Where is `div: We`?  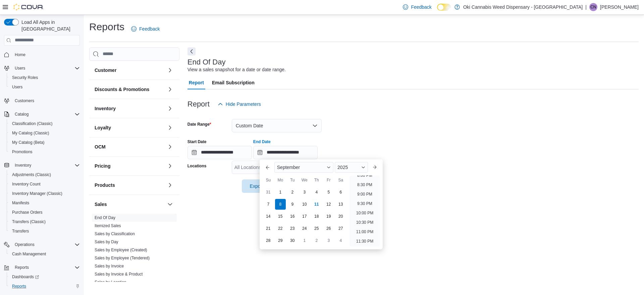
div: We is located at coordinates (305, 180).